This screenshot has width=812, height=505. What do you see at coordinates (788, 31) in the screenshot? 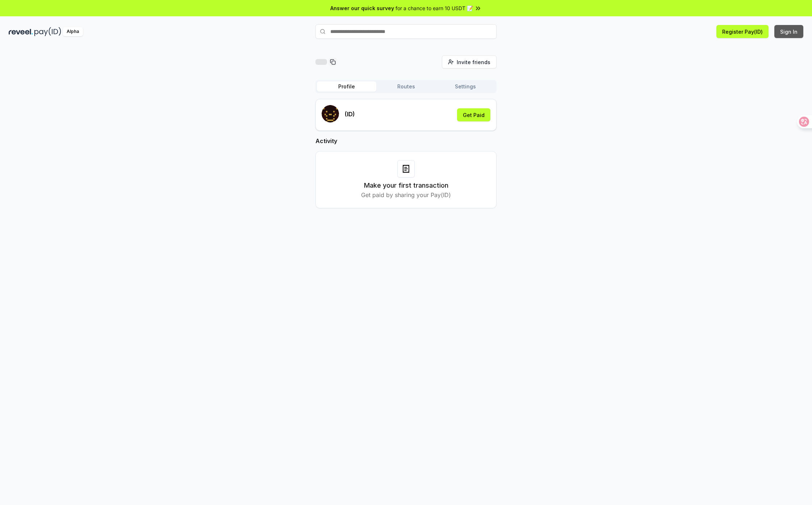
I see `button: Sign In` at bounding box center [788, 31].